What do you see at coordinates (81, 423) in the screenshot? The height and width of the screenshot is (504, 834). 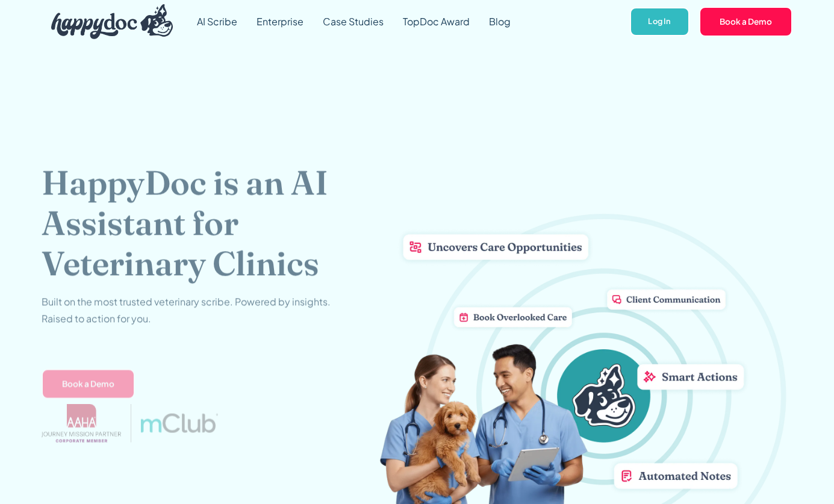 I see `img: AAHA Advantage logo` at bounding box center [81, 423].